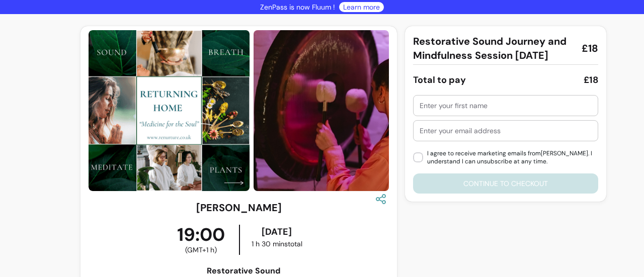  What do you see at coordinates (505, 105) in the screenshot?
I see `input: Enter your first name` at bounding box center [505, 105].